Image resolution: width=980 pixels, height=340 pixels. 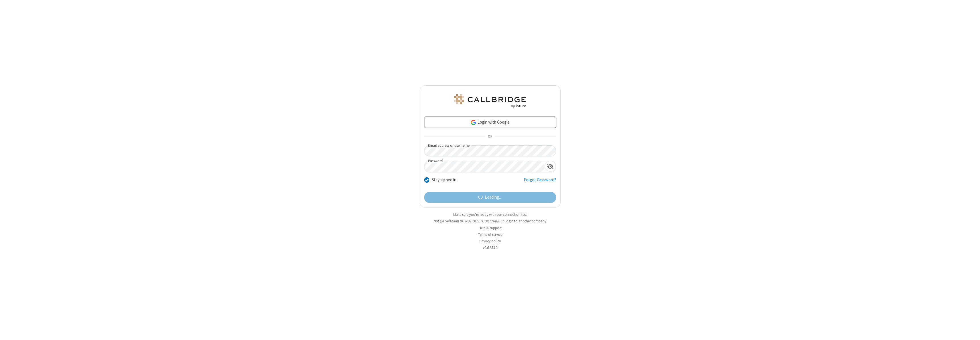 I want to click on img: QA Selenium DO NOT DELETE OR CHANGE, so click(x=490, y=101).